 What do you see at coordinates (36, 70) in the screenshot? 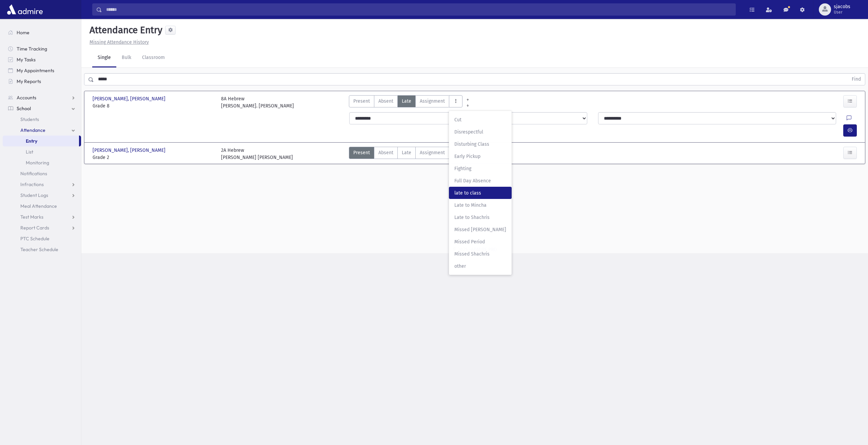
I see `span: My Appointments` at bounding box center [36, 70].